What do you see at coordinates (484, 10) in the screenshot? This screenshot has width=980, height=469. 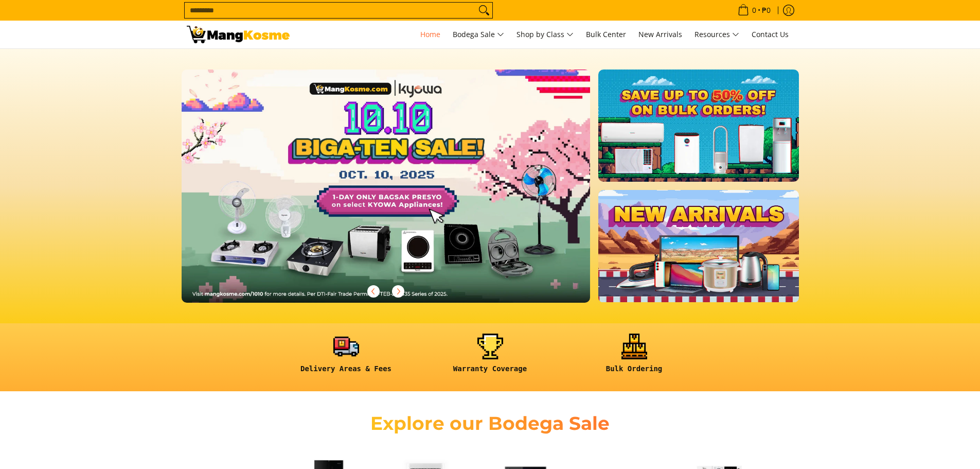 I see `button: Search` at bounding box center [484, 10].